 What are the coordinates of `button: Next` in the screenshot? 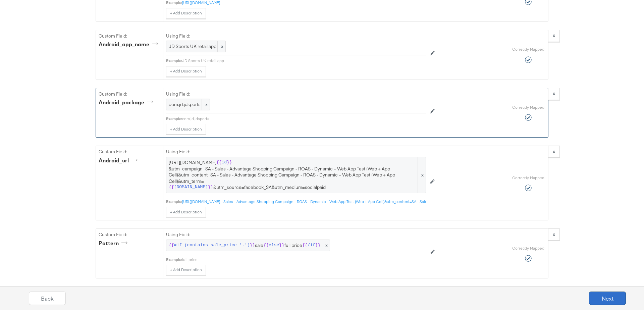 It's located at (607, 298).